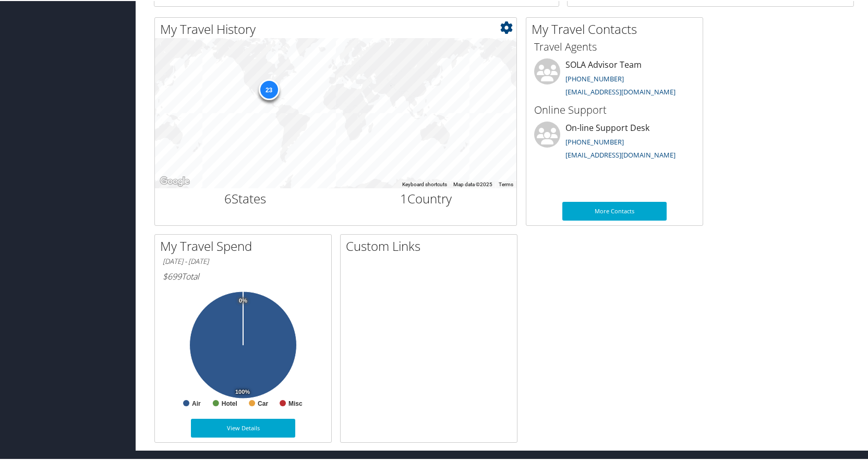 This screenshot has width=868, height=460. I want to click on text: Misc, so click(295, 403).